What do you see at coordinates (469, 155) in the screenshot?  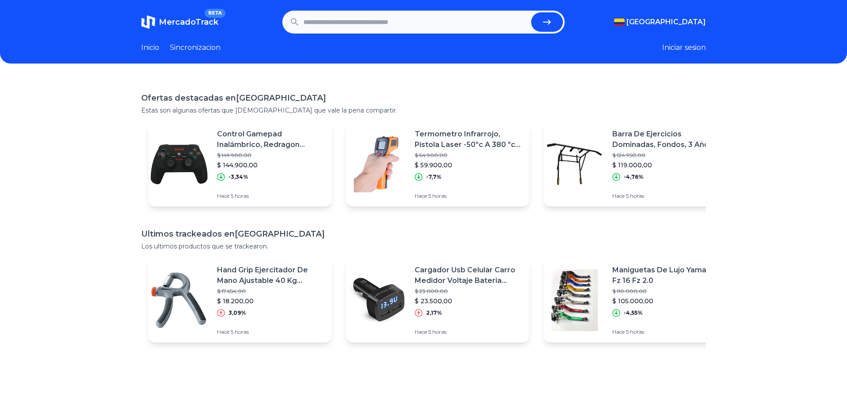 I see `p: $ 64.900,00` at bounding box center [469, 155].